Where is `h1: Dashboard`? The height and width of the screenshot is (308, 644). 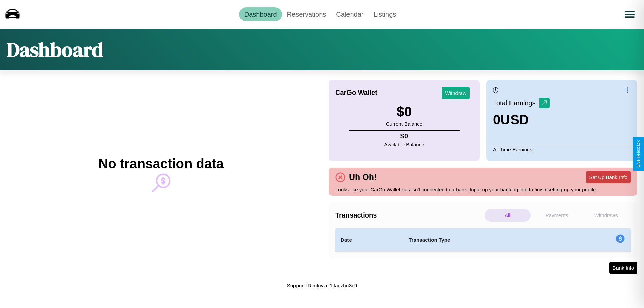
h1: Dashboard is located at coordinates (55, 49).